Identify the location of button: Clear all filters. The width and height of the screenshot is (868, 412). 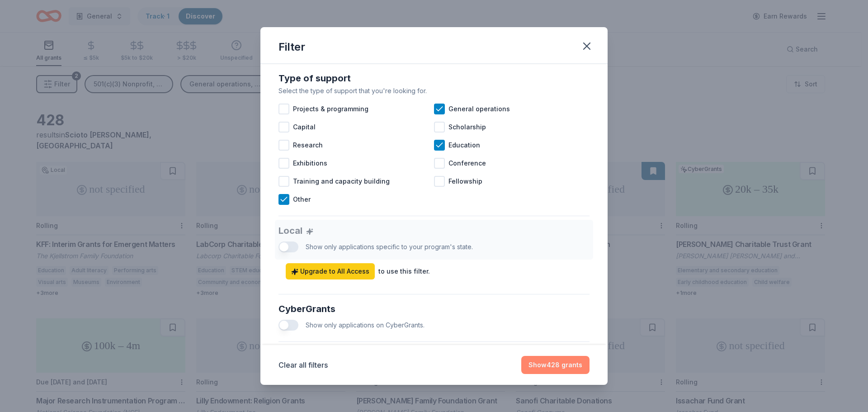
(303, 365).